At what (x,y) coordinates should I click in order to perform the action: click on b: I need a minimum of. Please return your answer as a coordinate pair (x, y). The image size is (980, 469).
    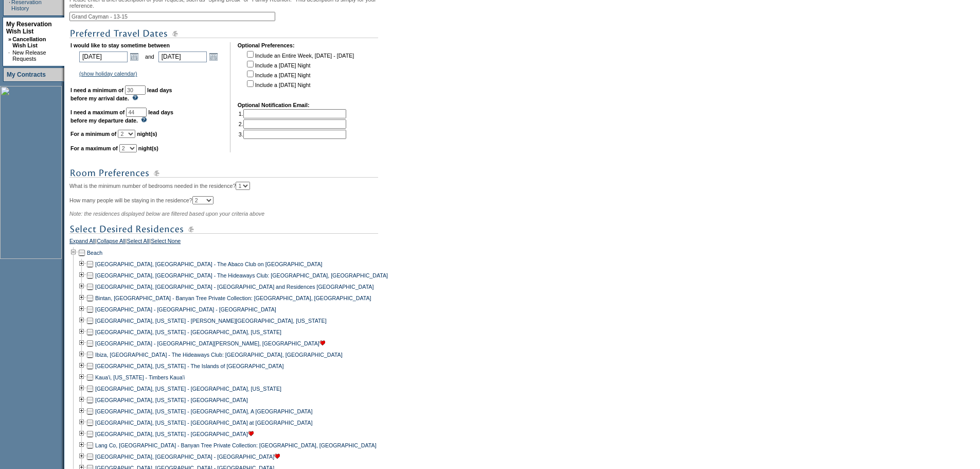
    Looking at the image, I should click on (97, 90).